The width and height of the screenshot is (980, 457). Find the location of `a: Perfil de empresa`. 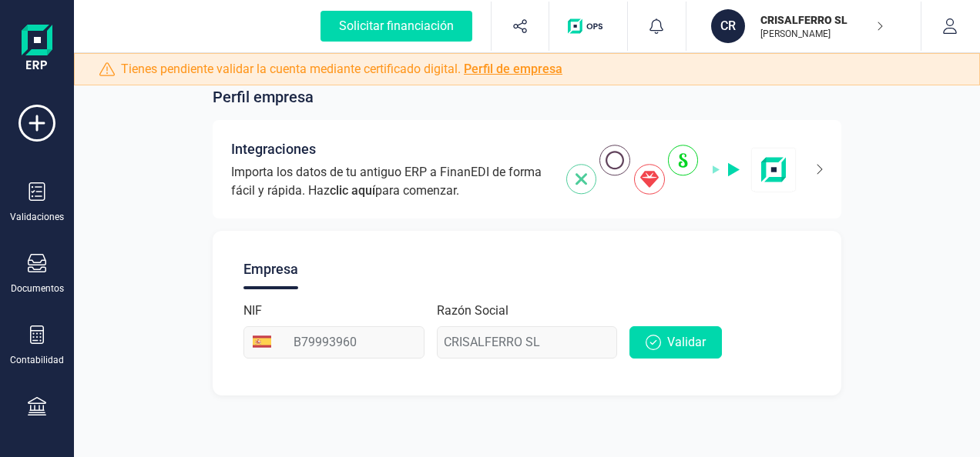

a: Perfil de empresa is located at coordinates (513, 69).